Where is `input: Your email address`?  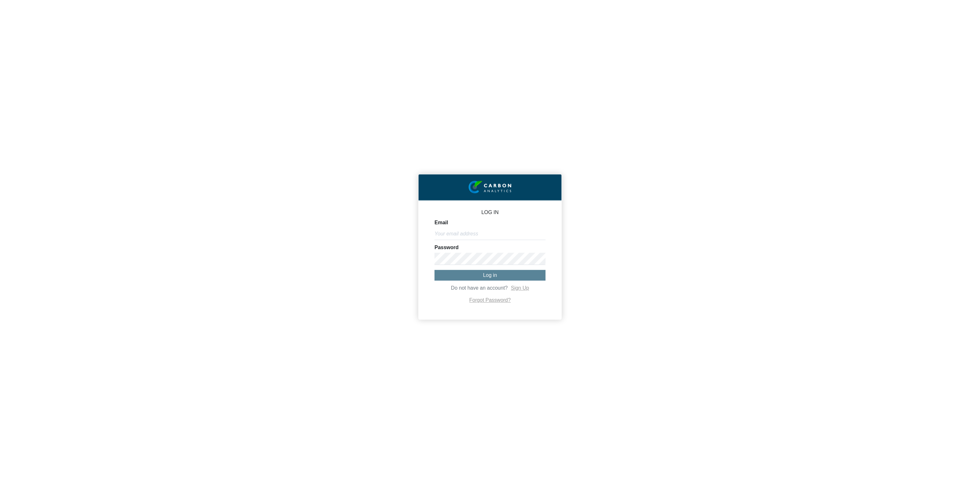
input: Your email address is located at coordinates (490, 234).